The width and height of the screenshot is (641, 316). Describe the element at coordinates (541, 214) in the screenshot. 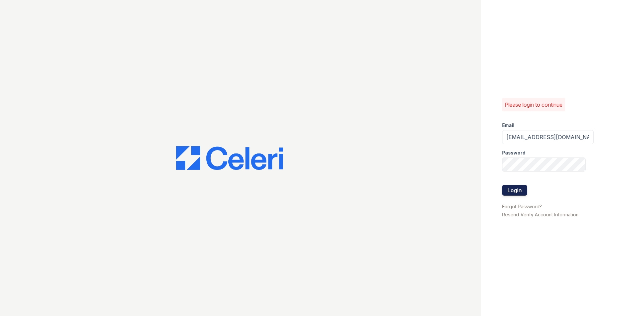

I see `a: Resend Verify Account Information` at that location.